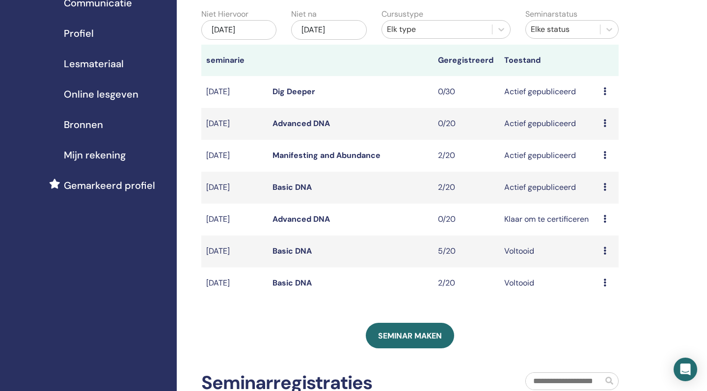 This screenshot has height=391, width=707. What do you see at coordinates (94, 64) in the screenshot?
I see `span: Lesmateriaal` at bounding box center [94, 64].